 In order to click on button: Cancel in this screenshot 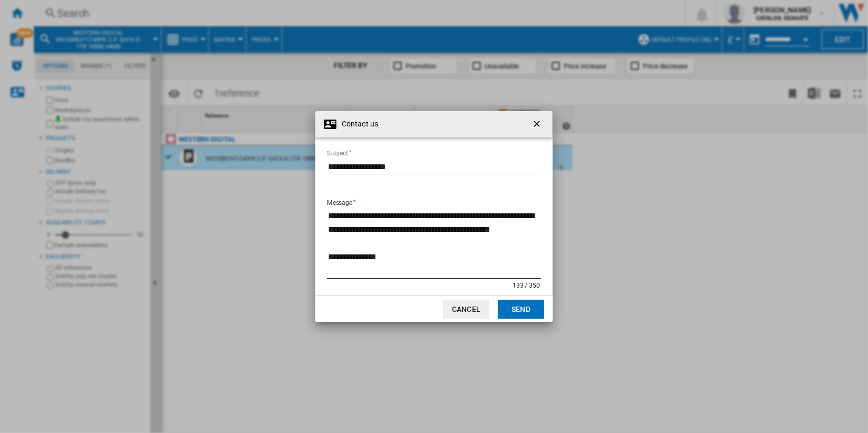, I will do `click(466, 309)`.